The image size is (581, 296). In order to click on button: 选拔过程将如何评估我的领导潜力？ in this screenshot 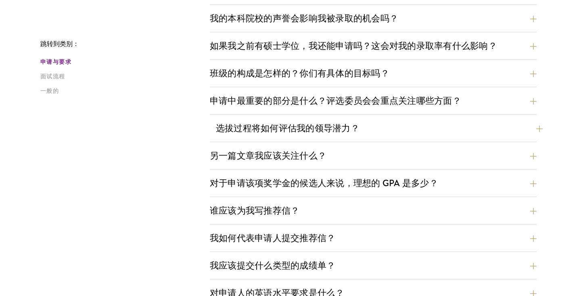, I will do `click(379, 128)`.